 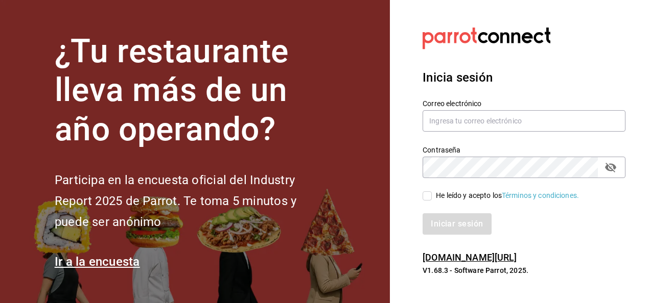 What do you see at coordinates (524, 103) in the screenshot?
I see `label: Correo electrónico` at bounding box center [524, 103].